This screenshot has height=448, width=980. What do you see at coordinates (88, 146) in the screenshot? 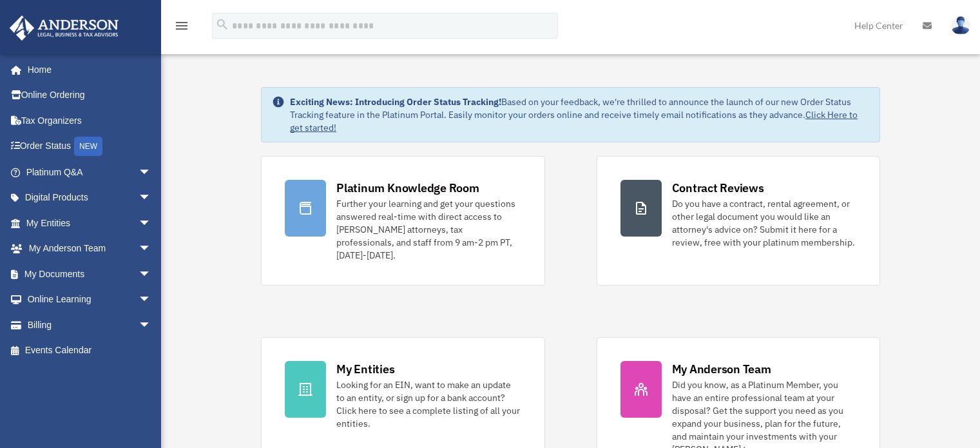
I see `div: NEW` at bounding box center [88, 146].